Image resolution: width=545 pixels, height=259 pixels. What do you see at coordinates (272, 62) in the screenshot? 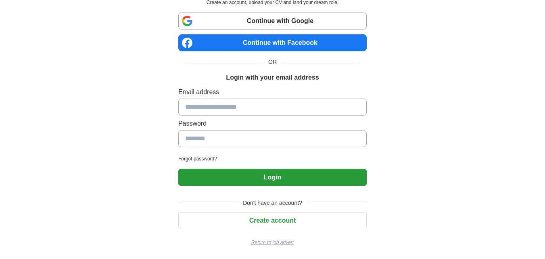
I see `span: OR` at bounding box center [272, 62].